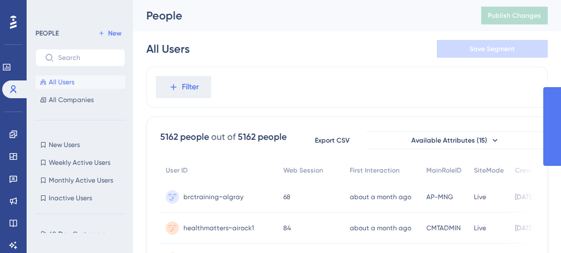 Image resolution: width=561 pixels, height=253 pixels. I want to click on button: New, so click(110, 33).